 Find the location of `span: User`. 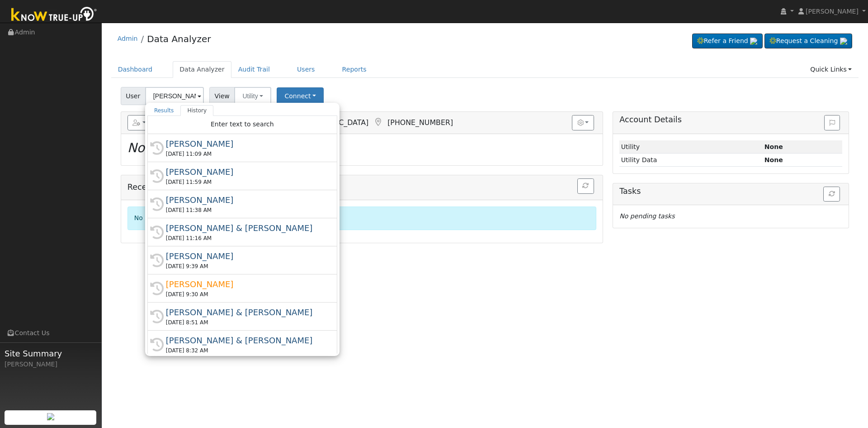

span: User is located at coordinates (133, 96).